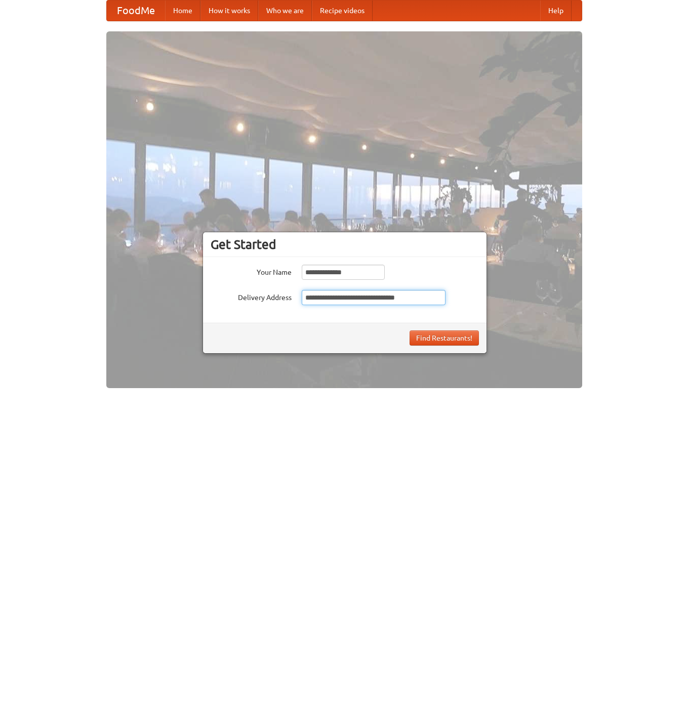 This screenshot has width=688, height=716. What do you see at coordinates (556, 11) in the screenshot?
I see `a: Help` at bounding box center [556, 11].